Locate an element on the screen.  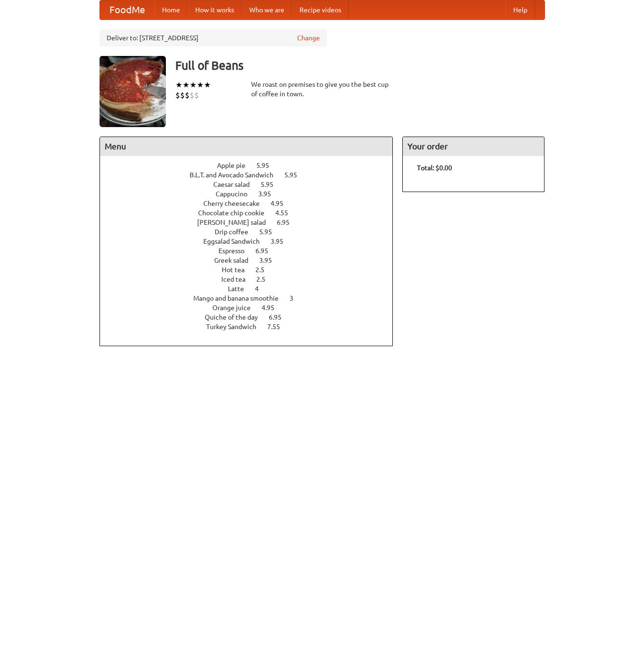
span: Drip coffee is located at coordinates (236, 232).